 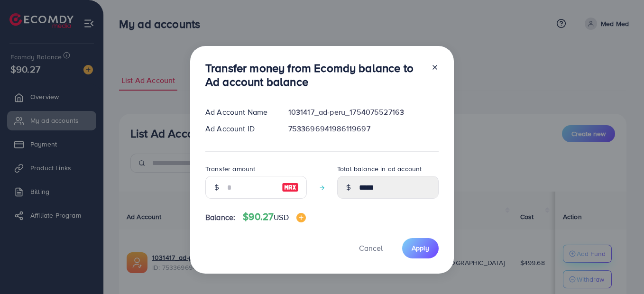 I want to click on span: USD, so click(x=281, y=217).